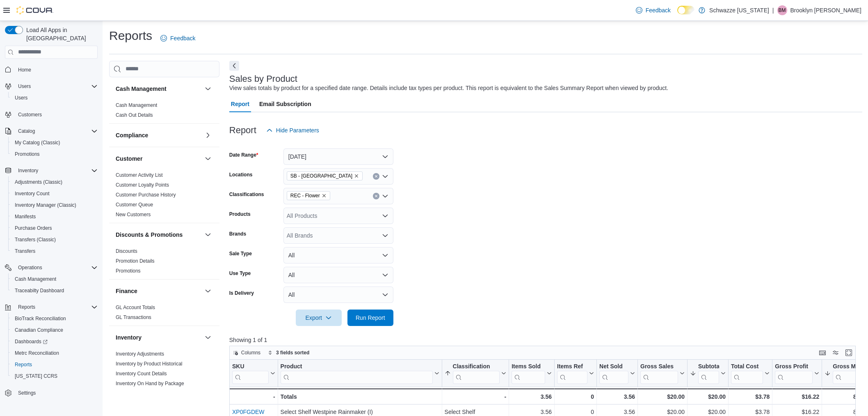 Image resolution: width=868 pixels, height=416 pixels. Describe the element at coordinates (356, 372) in the screenshot. I see `div: Product` at that location.